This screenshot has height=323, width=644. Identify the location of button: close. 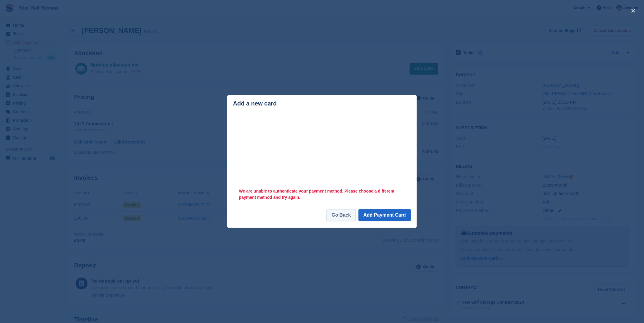
(634, 10).